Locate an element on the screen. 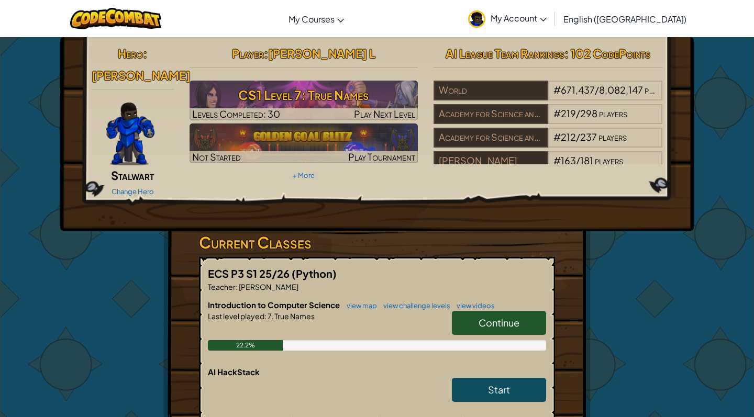 Image resolution: width=754 pixels, height=417 pixels. span: Not Started is located at coordinates (216, 157).